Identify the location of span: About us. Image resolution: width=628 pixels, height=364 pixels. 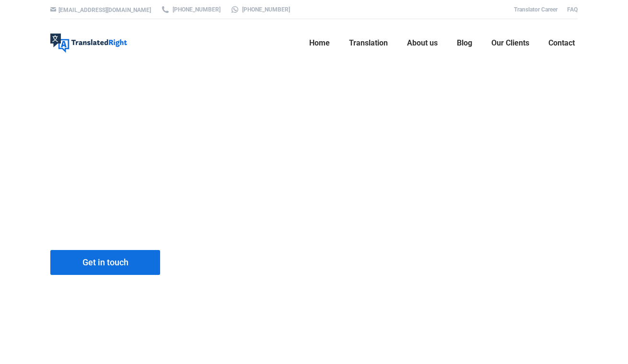
(422, 43).